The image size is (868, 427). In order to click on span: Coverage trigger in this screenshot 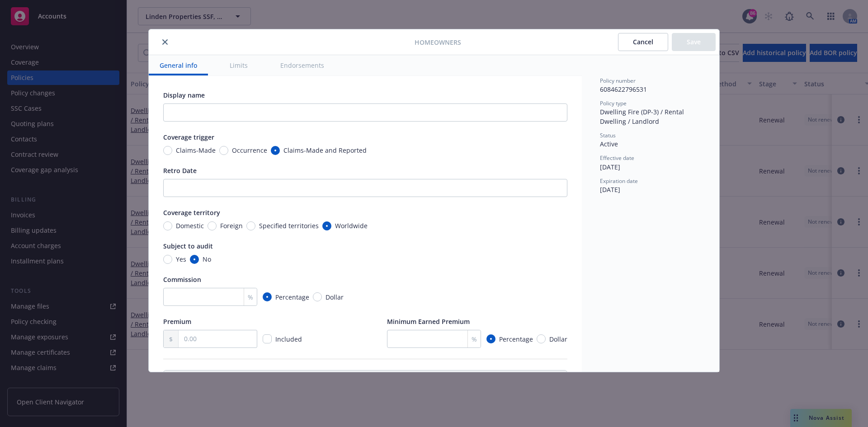, I will do `click(188, 137)`.